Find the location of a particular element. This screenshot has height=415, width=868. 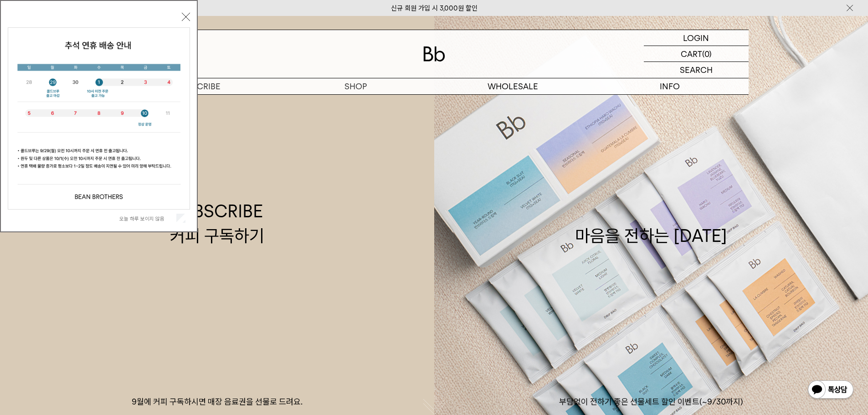

p: INFO is located at coordinates (670, 86).